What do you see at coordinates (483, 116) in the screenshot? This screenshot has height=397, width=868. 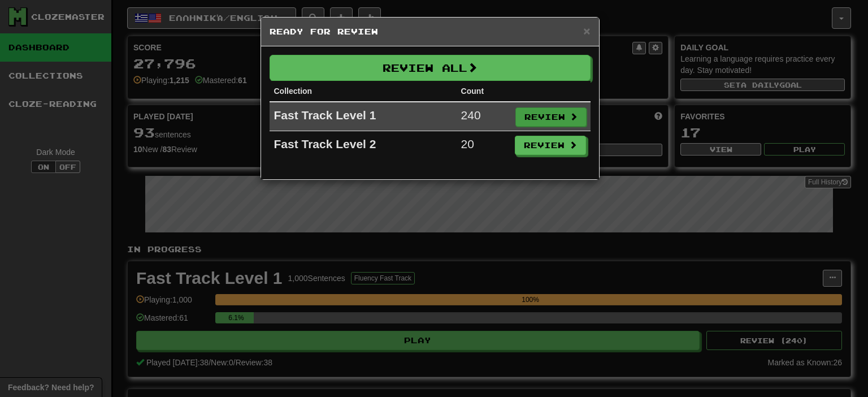 I see `td: 240` at bounding box center [483, 116].